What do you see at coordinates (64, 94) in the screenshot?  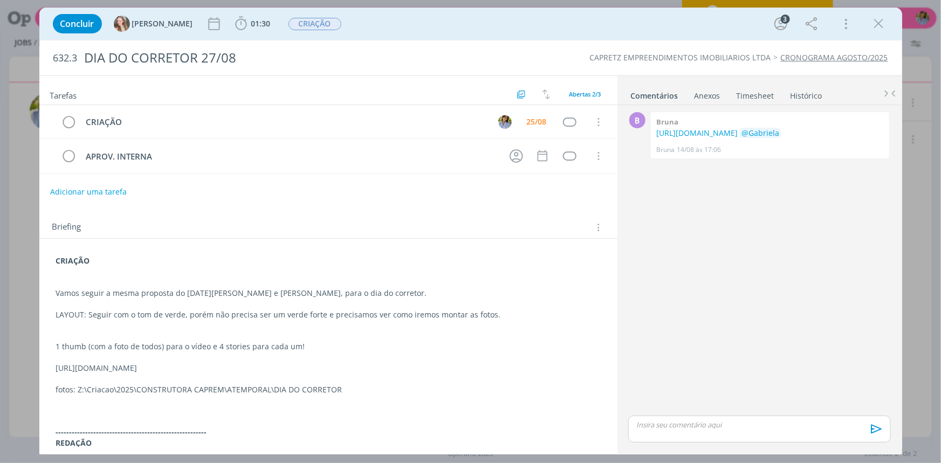 I see `span: Tarefas` at bounding box center [64, 94].